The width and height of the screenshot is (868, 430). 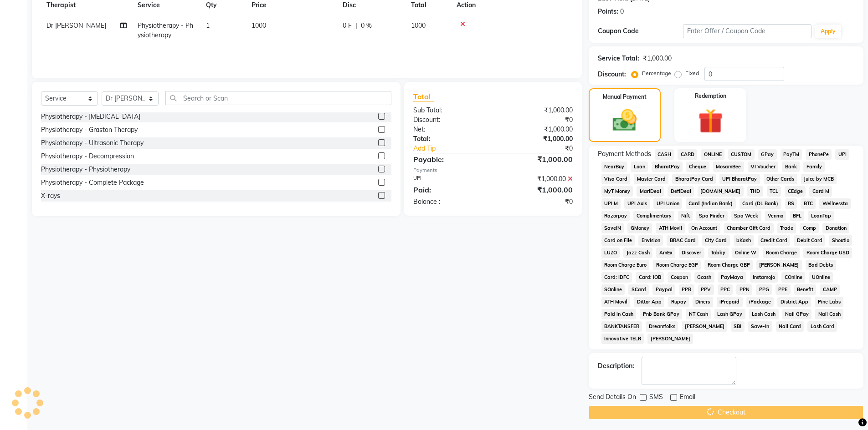 I want to click on span: Lash GPay, so click(x=730, y=314).